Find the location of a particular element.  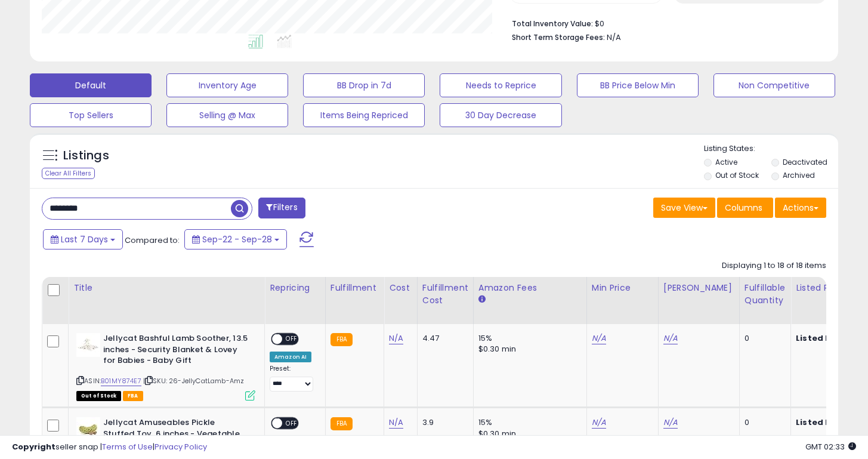

label: Archived is located at coordinates (799, 175).